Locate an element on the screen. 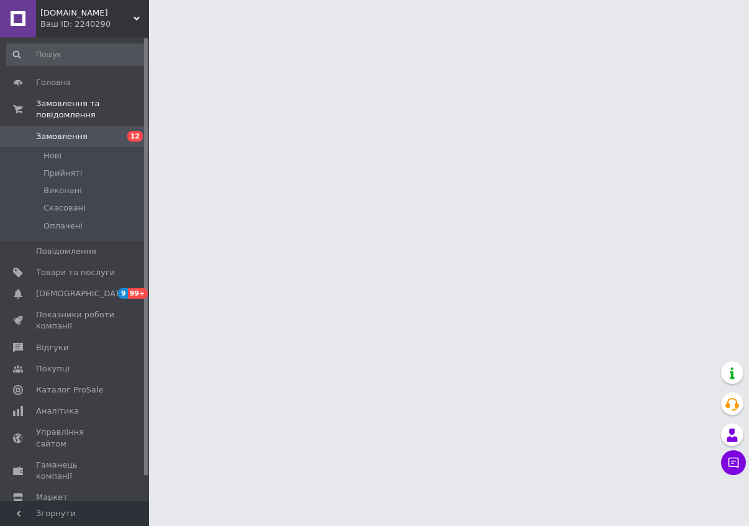  button: Чат з покупцем is located at coordinates (733, 462).